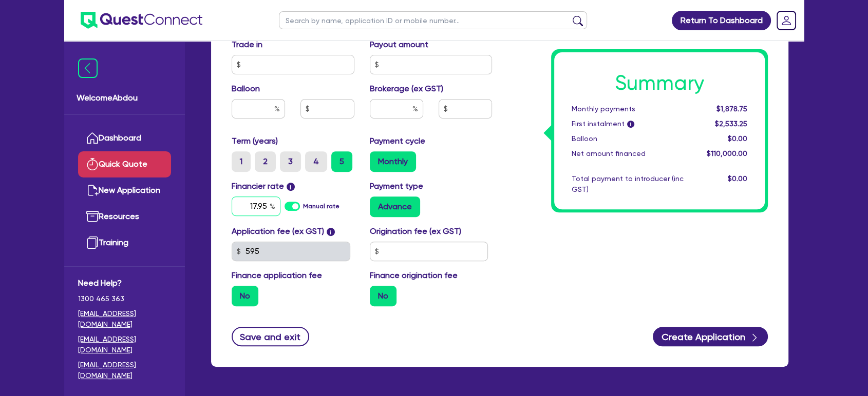 The width and height of the screenshot is (868, 396). I want to click on img: icon-menu-close, so click(88, 68).